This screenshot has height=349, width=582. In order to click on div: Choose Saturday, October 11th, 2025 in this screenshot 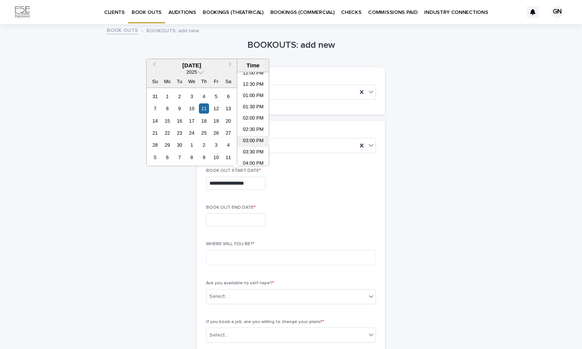, I will do `click(228, 157)`.